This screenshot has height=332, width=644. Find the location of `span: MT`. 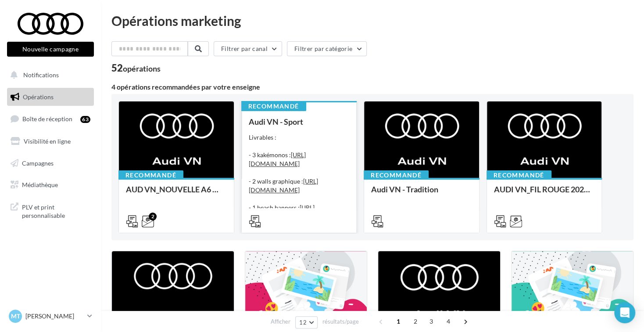

span: MT is located at coordinates (15, 316).